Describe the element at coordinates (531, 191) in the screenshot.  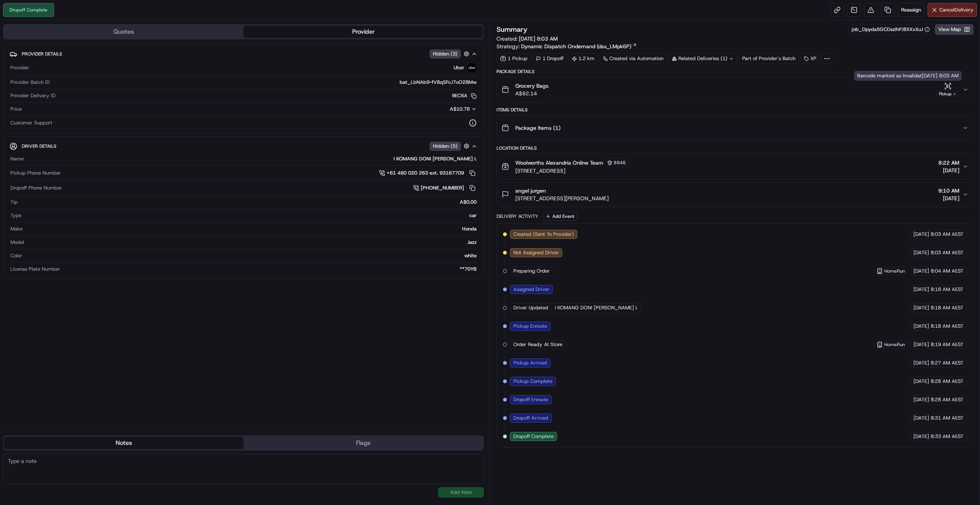
I see `span: angel jurgen` at that location.